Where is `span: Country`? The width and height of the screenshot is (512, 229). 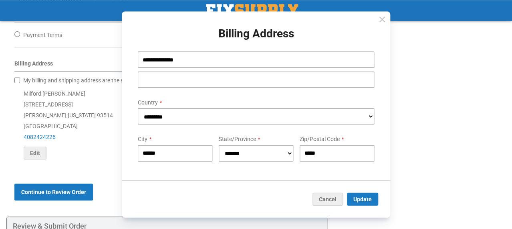 span: Country is located at coordinates (148, 102).